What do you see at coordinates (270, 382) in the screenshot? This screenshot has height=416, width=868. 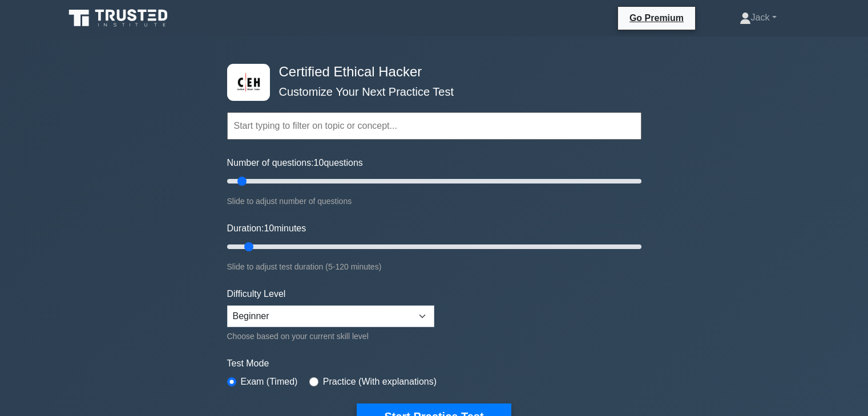 I see `label: Exam (Timed)` at bounding box center [270, 382].